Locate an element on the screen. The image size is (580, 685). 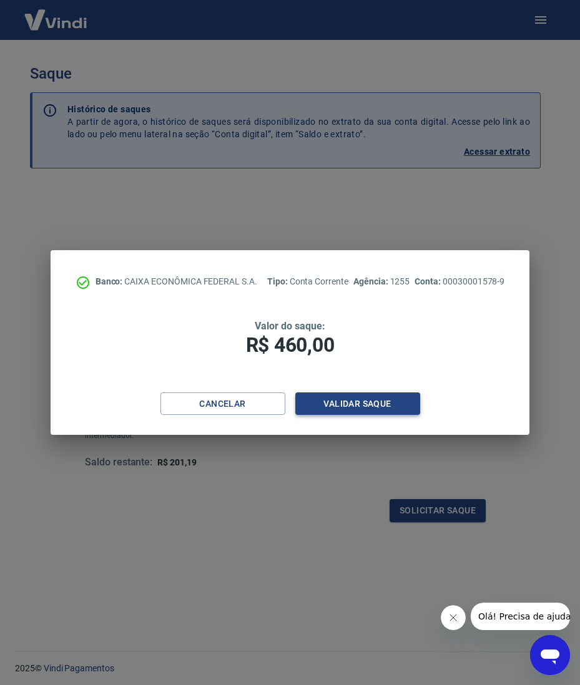
p: 00030001578-9 is located at coordinates (459, 281).